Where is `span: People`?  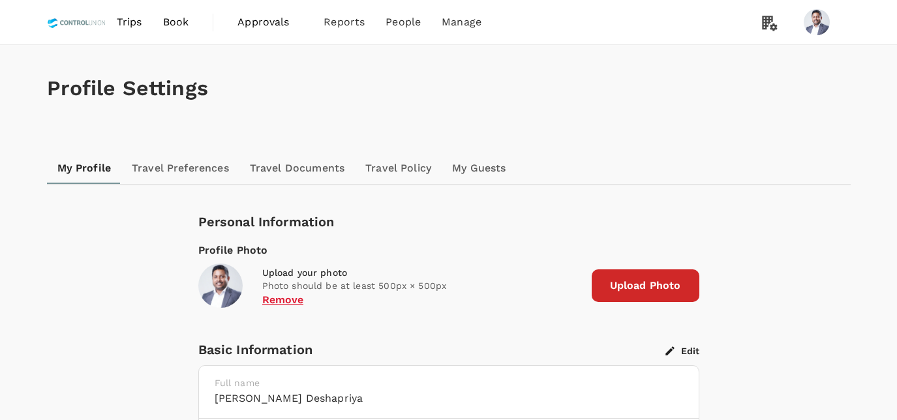 span: People is located at coordinates (403, 22).